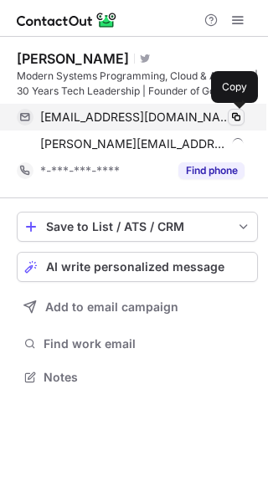 This screenshot has height=502, width=268. I want to click on span: Find work email, so click(147, 344).